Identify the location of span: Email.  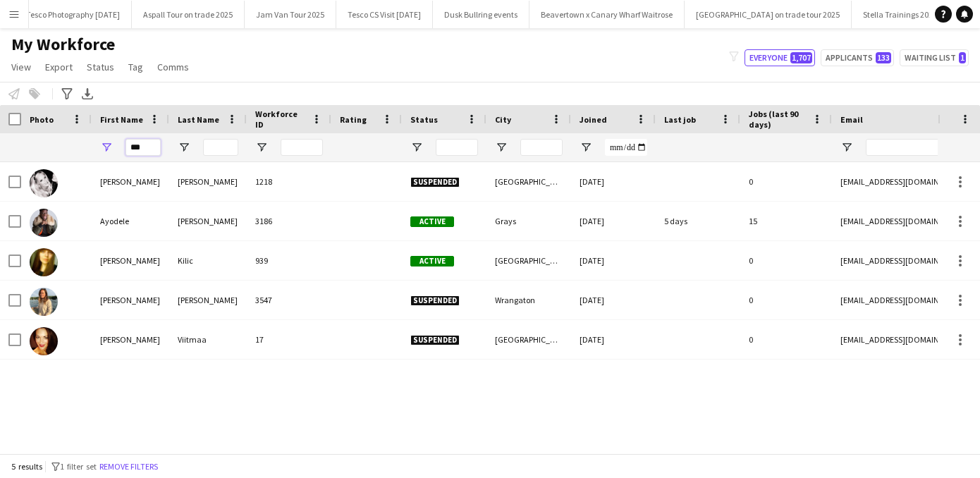
(852, 120).